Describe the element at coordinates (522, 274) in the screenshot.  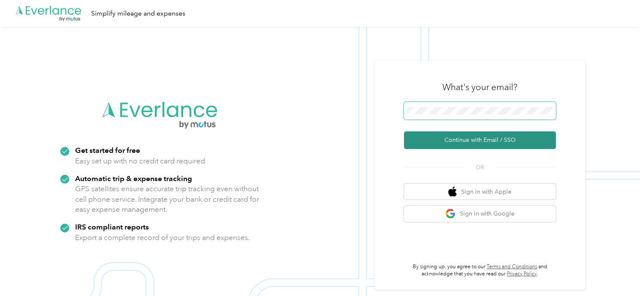
I see `a: Privacy Policy` at that location.